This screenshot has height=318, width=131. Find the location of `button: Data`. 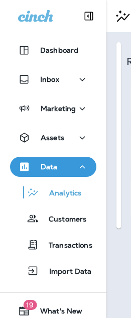

button: Data is located at coordinates (53, 167).